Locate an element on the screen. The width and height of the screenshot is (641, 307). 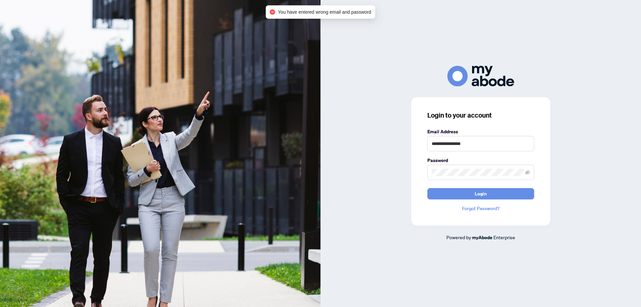
span: eye-invisible is located at coordinates (528, 172).